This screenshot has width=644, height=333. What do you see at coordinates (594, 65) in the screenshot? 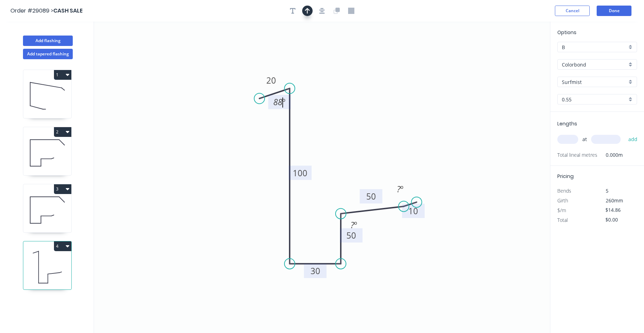
I see `input: Material` at bounding box center [594, 65].